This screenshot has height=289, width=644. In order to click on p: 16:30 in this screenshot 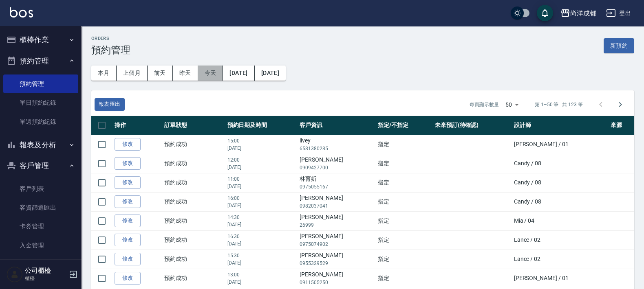, I will do `click(262, 236)`.